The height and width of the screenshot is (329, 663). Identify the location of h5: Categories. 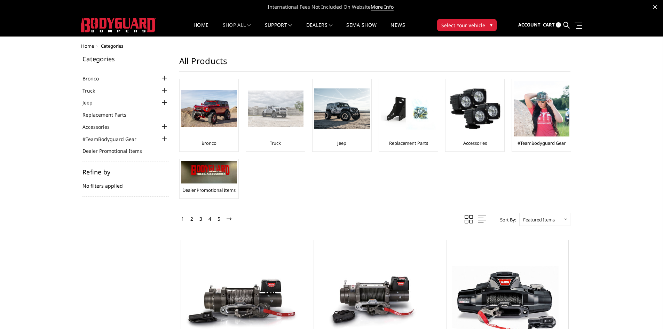
(126, 59).